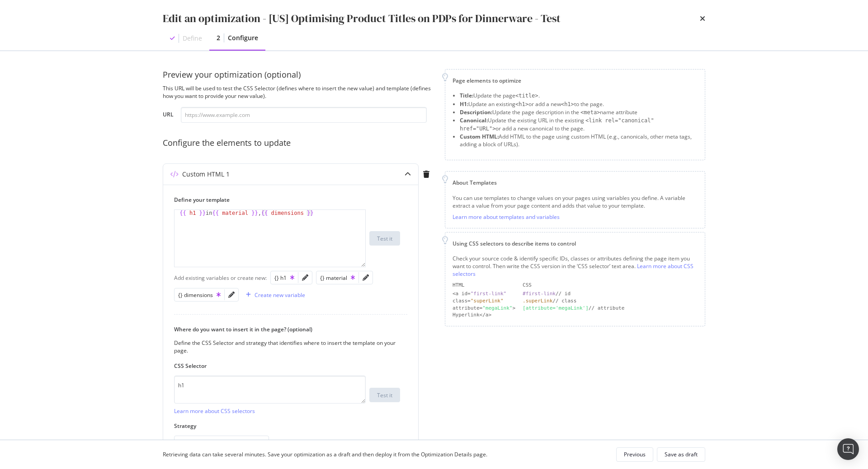 The image size is (868, 469). I want to click on button: Save as draft, so click(681, 455).